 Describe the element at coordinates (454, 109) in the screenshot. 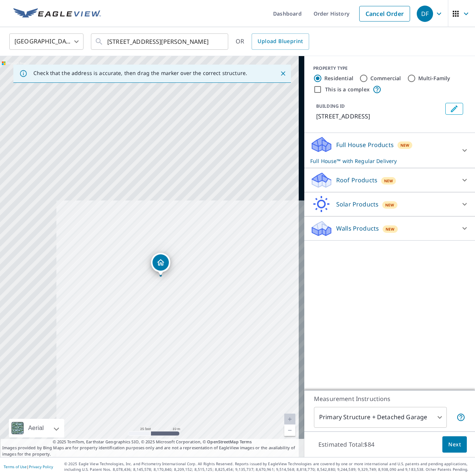

I see `button: Edit building 1` at that location.